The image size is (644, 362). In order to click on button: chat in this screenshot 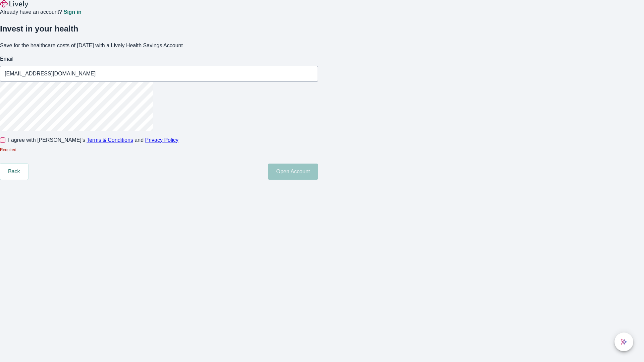, I will do `click(624, 342)`.